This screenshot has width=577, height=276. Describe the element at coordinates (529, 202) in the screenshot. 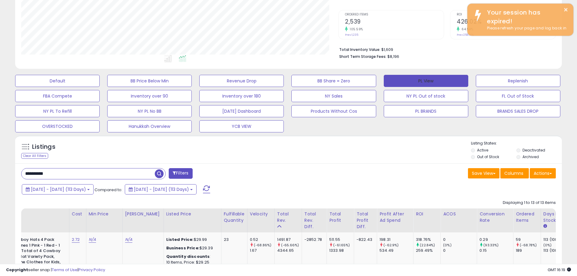

I see `div: Displaying 1 to 13 of 13 items` at that location.